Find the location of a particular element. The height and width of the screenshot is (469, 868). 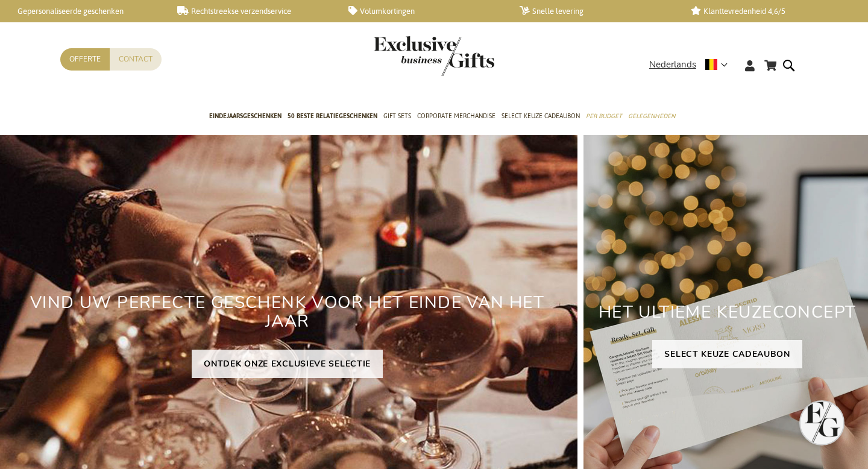

a: SELECT KEUZE CADEAUBON is located at coordinates (726, 354).